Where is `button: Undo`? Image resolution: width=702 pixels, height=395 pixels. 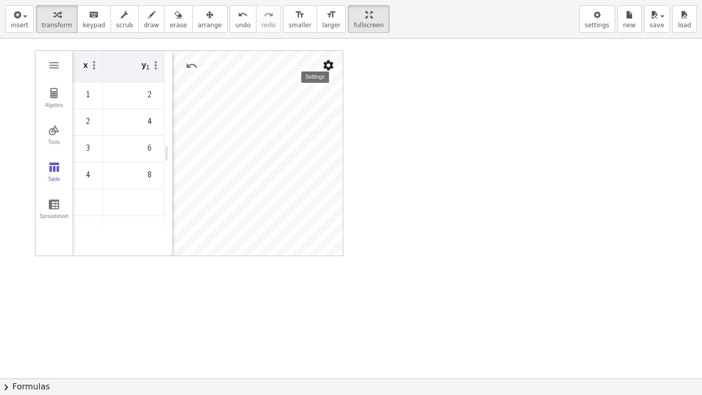 button: Undo is located at coordinates (192, 66).